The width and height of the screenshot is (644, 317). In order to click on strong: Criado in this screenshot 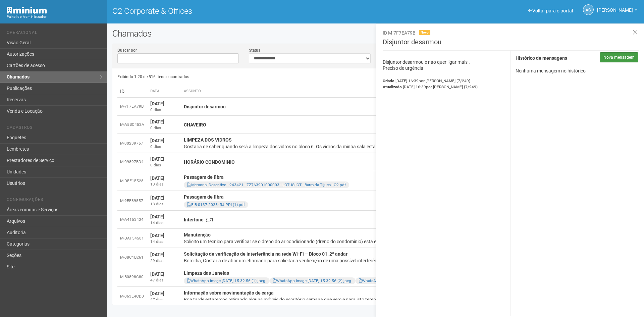, I will do `click(388, 81)`.